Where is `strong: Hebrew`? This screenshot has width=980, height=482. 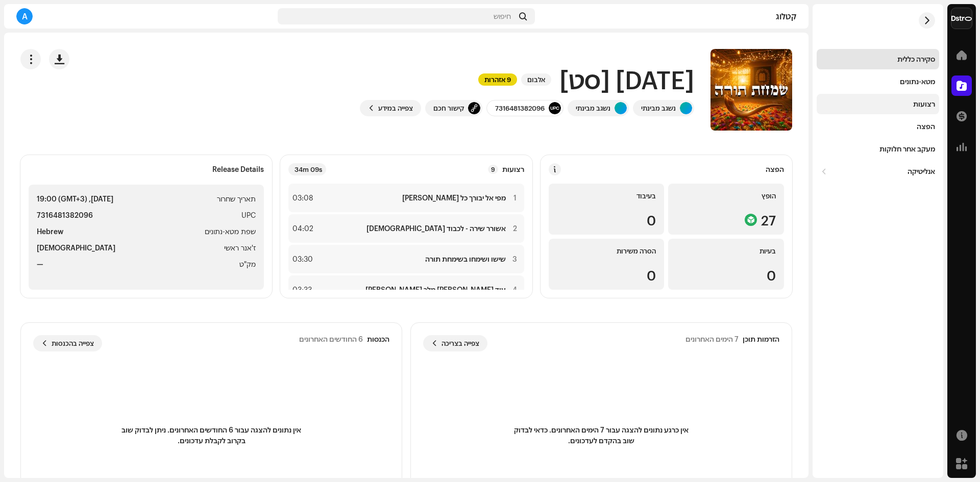 strong: Hebrew is located at coordinates (50, 232).